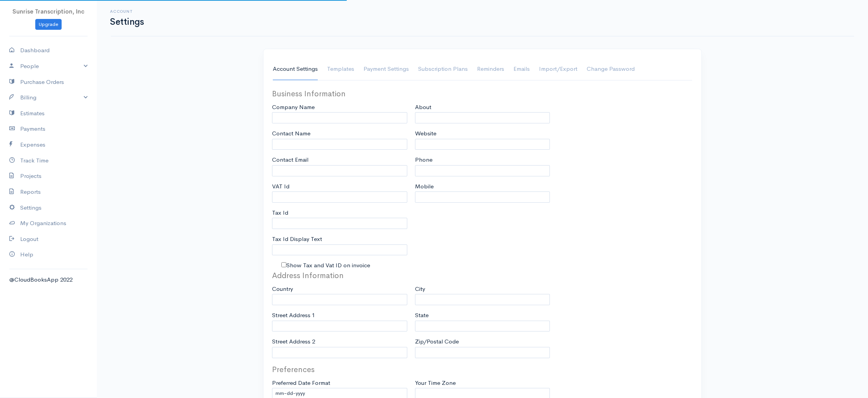 The width and height of the screenshot is (868, 398). Describe the element at coordinates (283, 289) in the screenshot. I see `label: Country` at that location.